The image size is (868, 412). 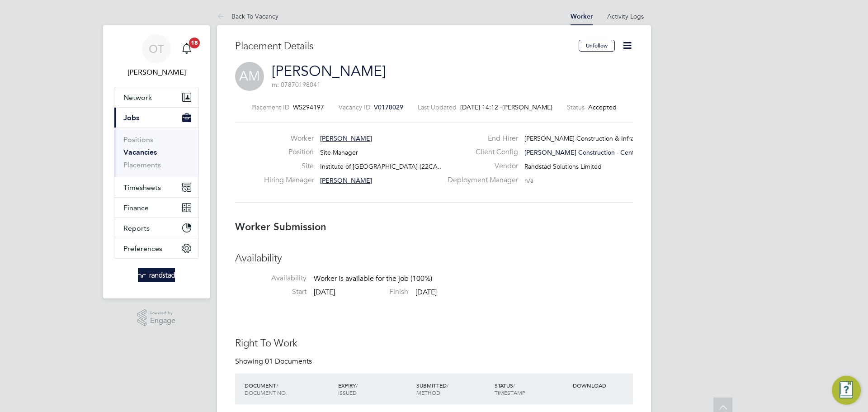 I want to click on span: AM, so click(x=249, y=76).